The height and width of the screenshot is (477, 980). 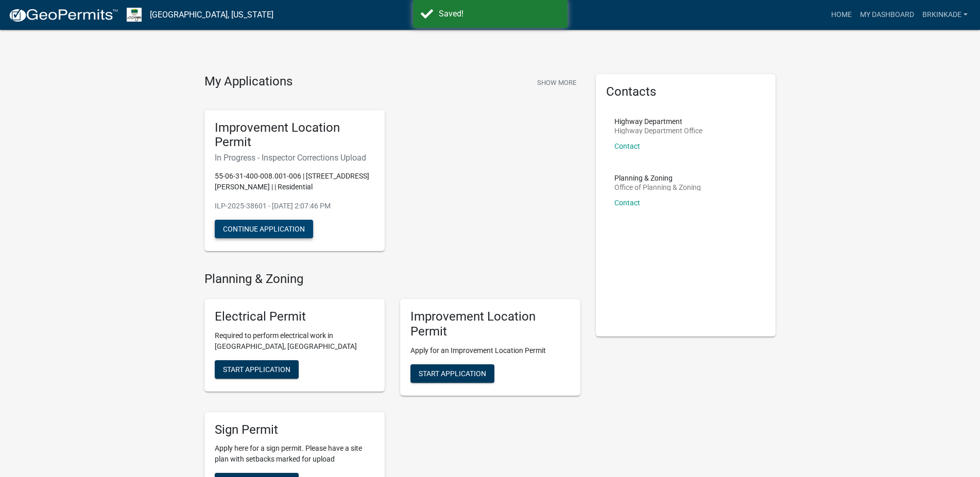 What do you see at coordinates (294, 430) in the screenshot?
I see `h5: Sign Permit` at bounding box center [294, 430].